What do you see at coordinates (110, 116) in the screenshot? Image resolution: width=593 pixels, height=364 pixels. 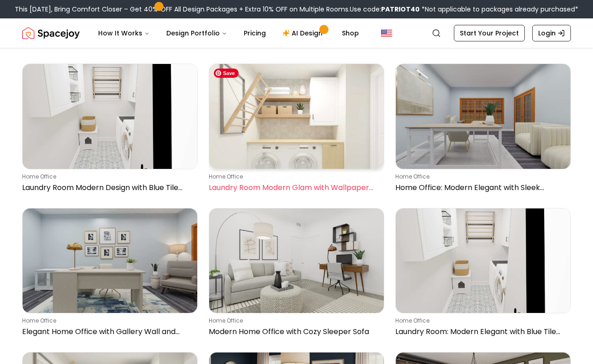 I see `img: Laundry Room Modern Design with Blue Tile Floors` at bounding box center [110, 116].